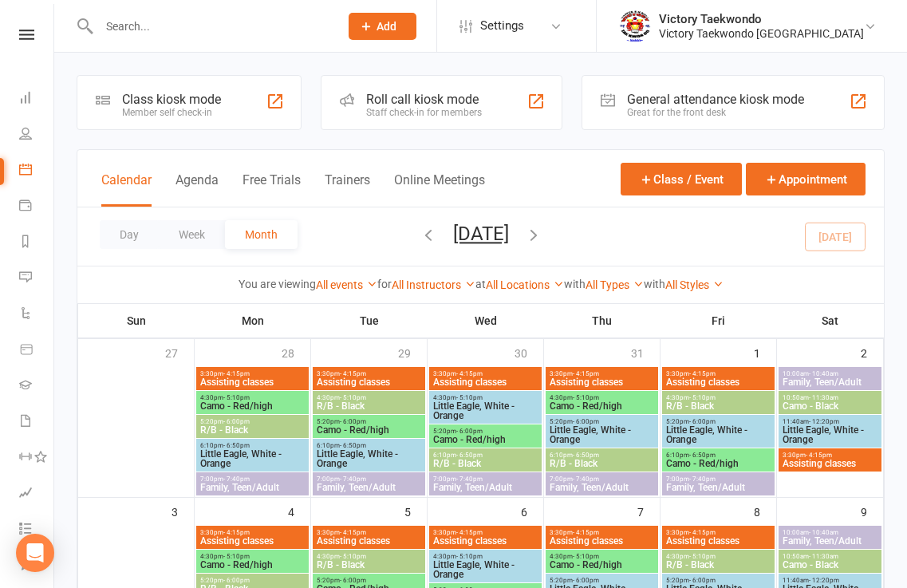 The image size is (907, 588). Describe the element at coordinates (368, 478) in the screenshot. I see `span: 7:00pm` at that location.